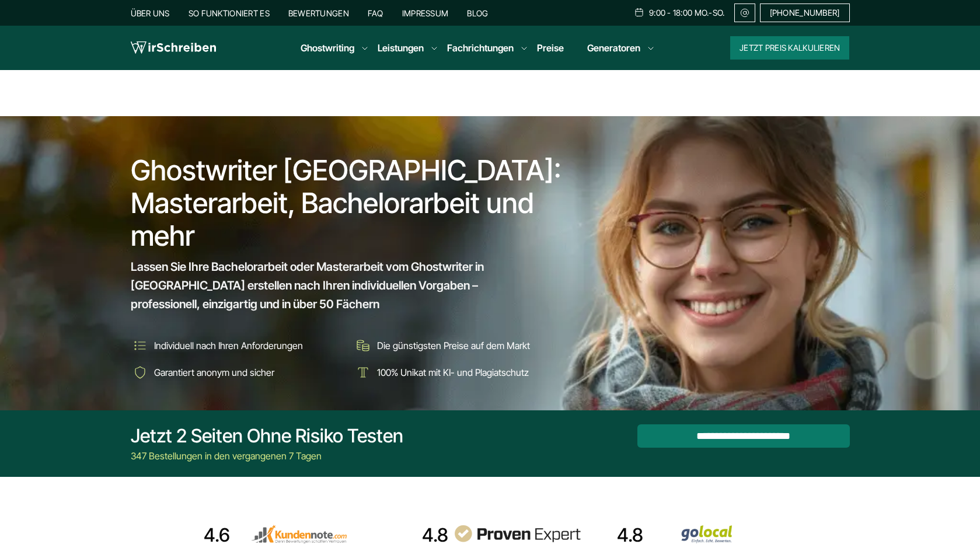  Describe the element at coordinates (267, 437) in the screenshot. I see `div: Jetzt 2 Seiten ohne Risiko testen` at that location.